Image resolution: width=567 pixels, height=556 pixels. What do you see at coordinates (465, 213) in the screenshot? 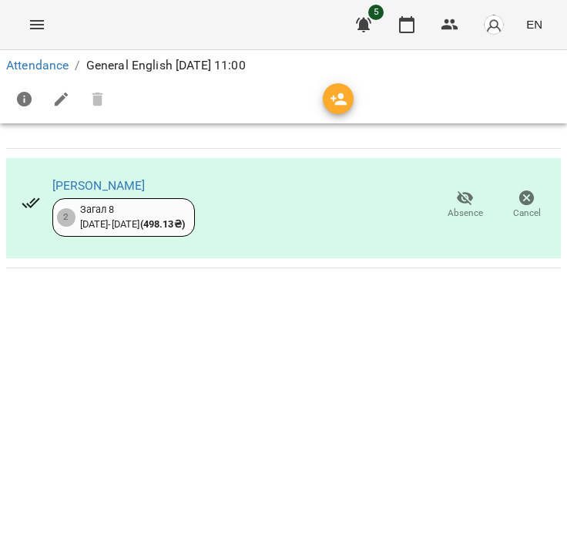
I see `span: Absence` at bounding box center [465, 213].